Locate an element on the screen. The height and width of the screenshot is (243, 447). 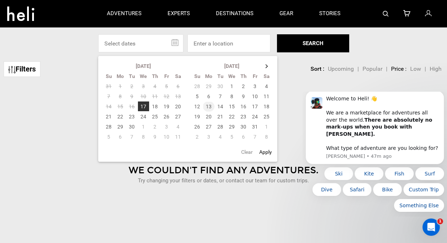
span: High is located at coordinates (436, 69).